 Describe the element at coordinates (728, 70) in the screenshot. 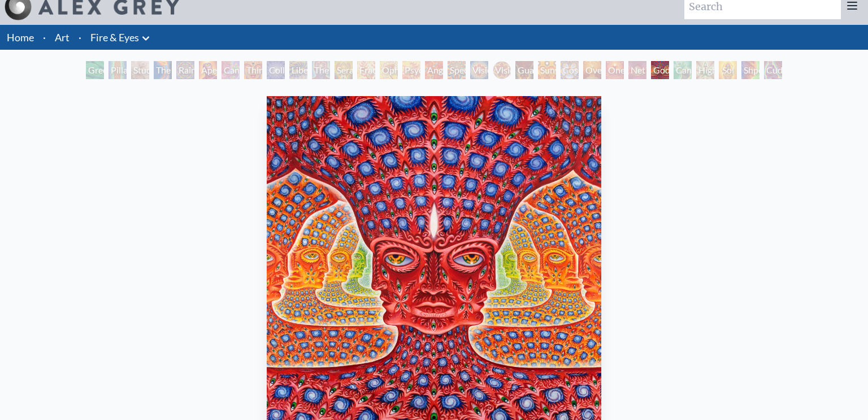

I see `div: Sol Invictus` at that location.